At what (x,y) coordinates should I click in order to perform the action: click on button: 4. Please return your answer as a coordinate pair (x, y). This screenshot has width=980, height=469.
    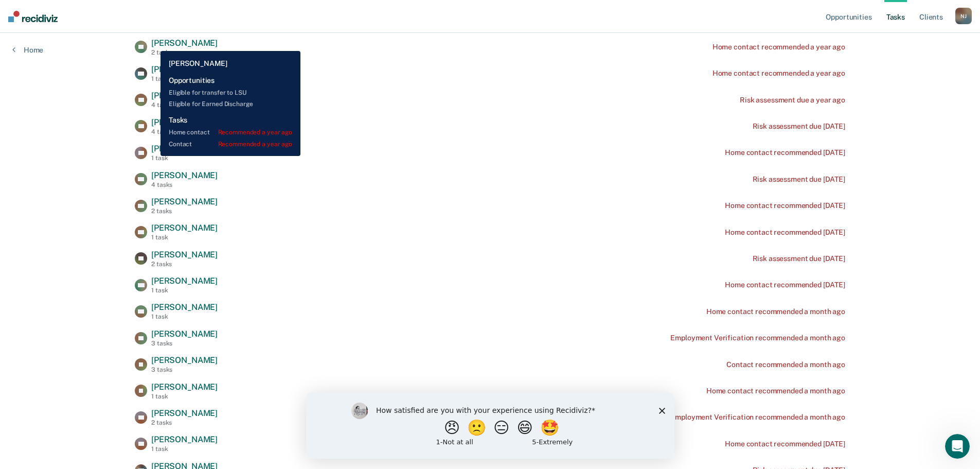
    Looking at the image, I should click on (220, 35).